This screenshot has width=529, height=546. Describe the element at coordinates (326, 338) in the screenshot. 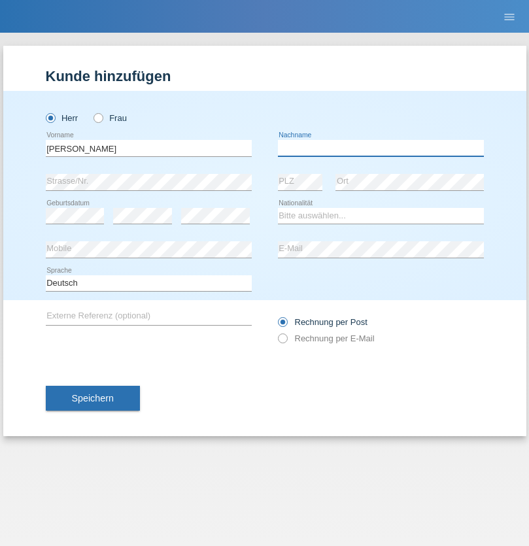

I see `label: Rechnung per E-Mail` at that location.